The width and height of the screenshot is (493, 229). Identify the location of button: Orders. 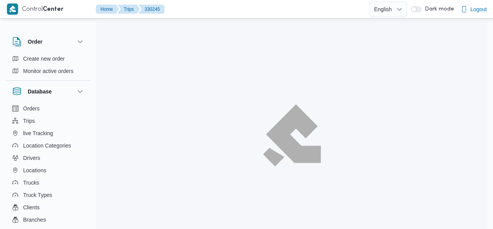
(49, 108).